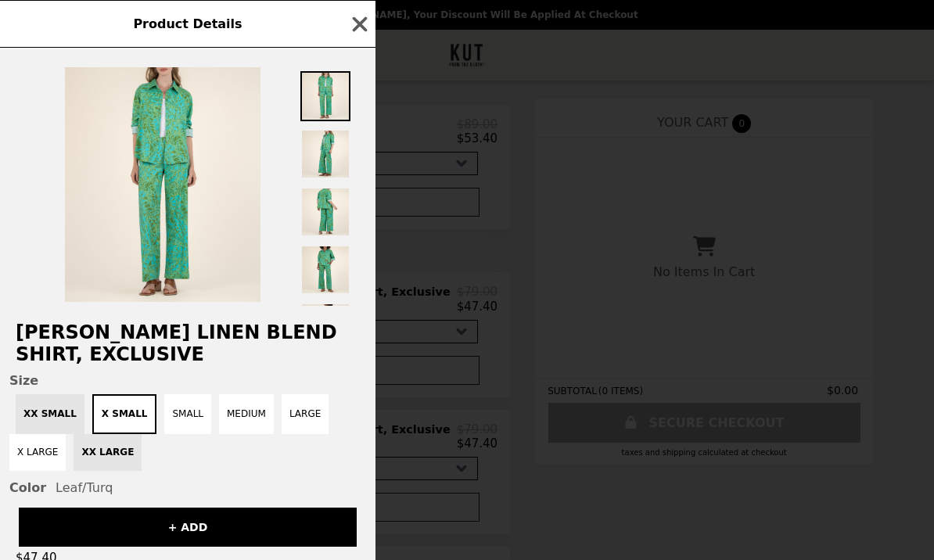  Describe the element at coordinates (246, 414) in the screenshot. I see `button: MEDIUM` at that location.